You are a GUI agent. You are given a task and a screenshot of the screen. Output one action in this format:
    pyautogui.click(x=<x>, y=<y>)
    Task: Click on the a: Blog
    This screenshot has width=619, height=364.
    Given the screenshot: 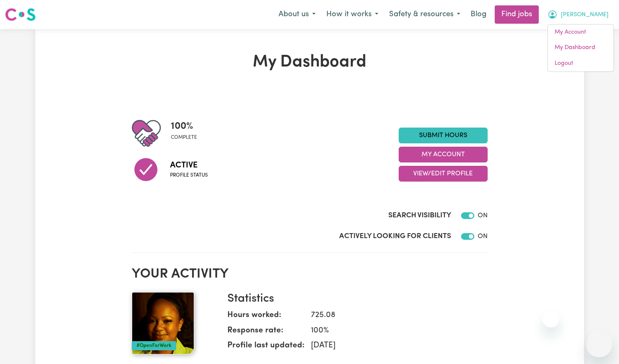 What is the action you would take?
    pyautogui.click(x=478, y=15)
    